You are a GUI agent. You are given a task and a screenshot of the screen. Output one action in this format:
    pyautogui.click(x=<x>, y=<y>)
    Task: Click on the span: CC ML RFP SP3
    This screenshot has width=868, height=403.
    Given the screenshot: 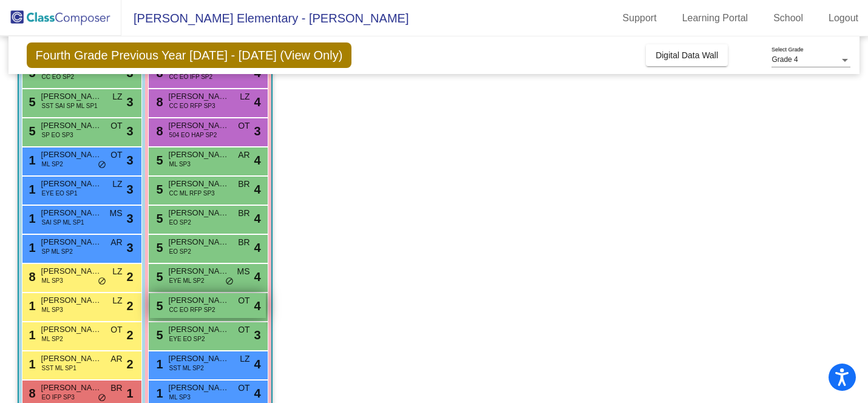 What is the action you would take?
    pyautogui.click(x=192, y=193)
    